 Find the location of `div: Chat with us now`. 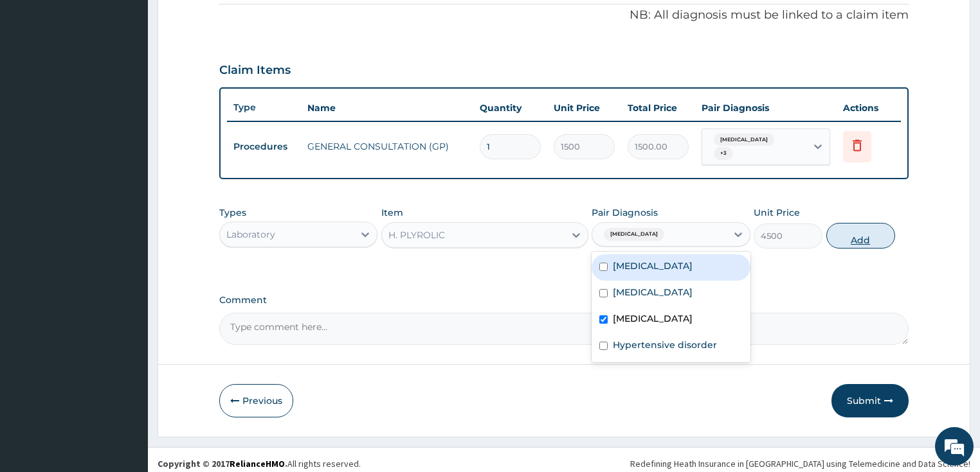

div: Chat with us now is located at coordinates (142, 80).